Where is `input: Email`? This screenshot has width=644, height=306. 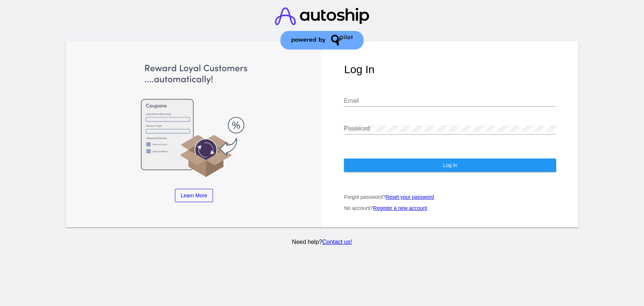
input: Email is located at coordinates (451, 101).